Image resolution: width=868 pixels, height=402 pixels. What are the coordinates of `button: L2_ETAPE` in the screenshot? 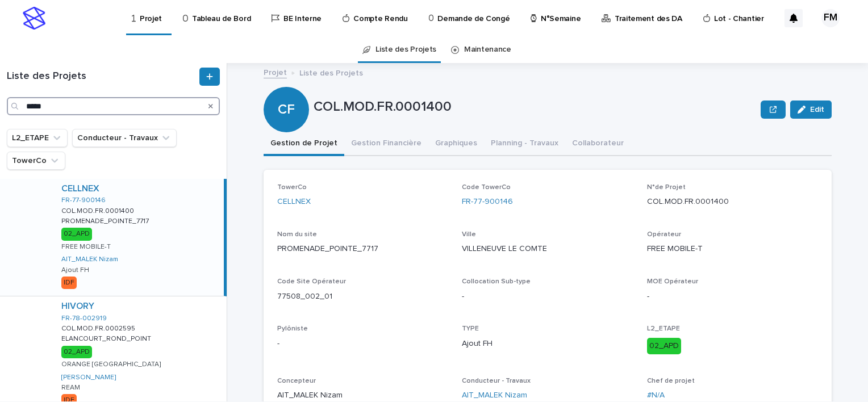 It's located at (37, 138).